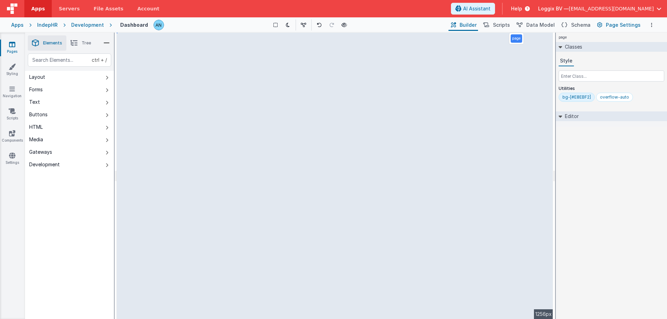  Describe the element at coordinates (563, 37) in the screenshot. I see `h4: page` at that location.